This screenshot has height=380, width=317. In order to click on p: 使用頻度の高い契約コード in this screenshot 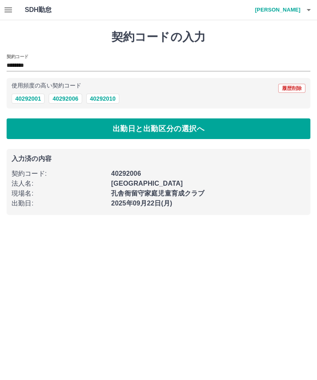, I will do `click(46, 86)`.